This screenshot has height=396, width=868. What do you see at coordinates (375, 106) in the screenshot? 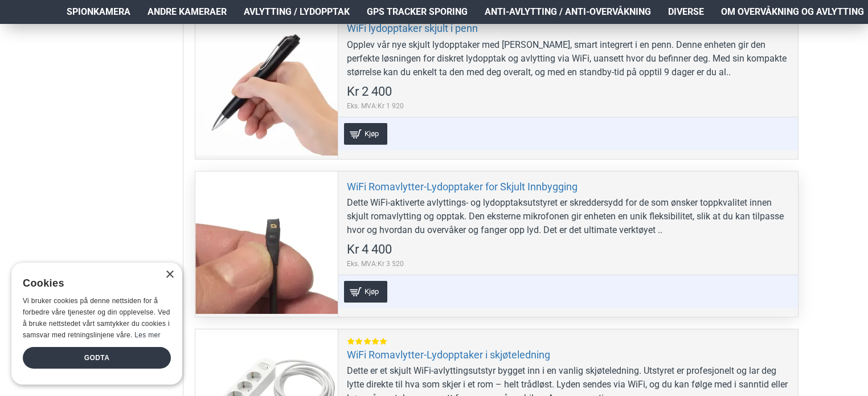
I see `span: Eks. MVA:Kr 1 920` at bounding box center [375, 106].